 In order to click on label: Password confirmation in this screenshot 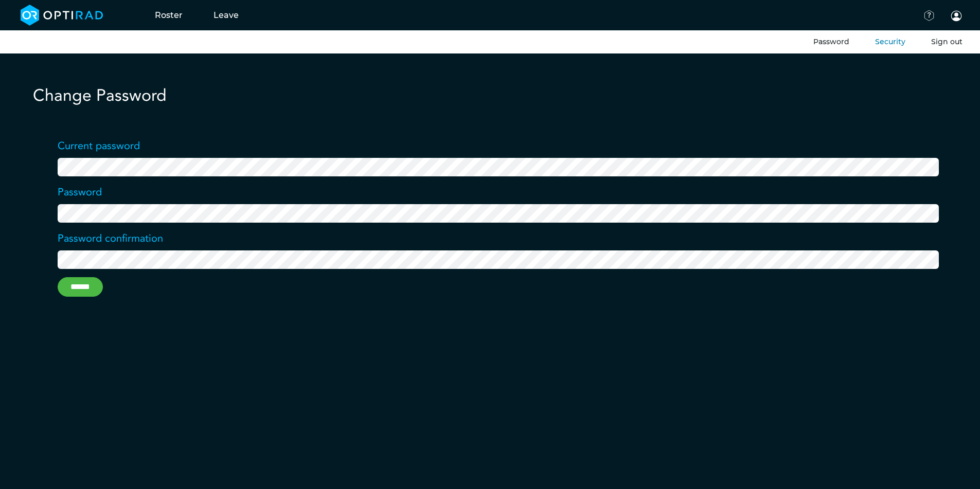, I will do `click(110, 238)`.